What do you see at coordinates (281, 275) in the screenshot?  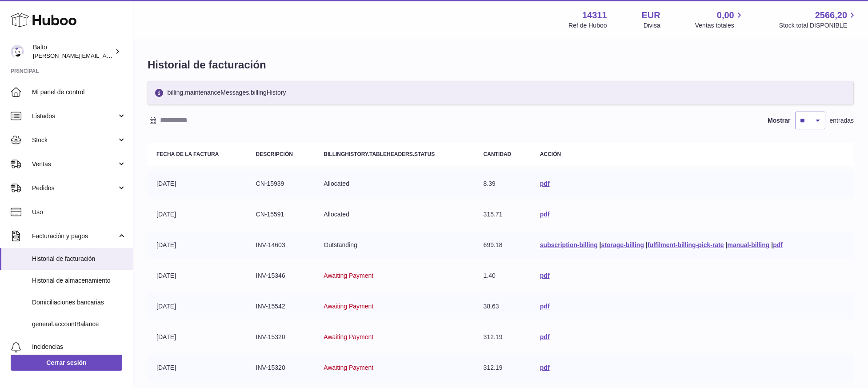 I see `td: INV-15346` at bounding box center [281, 275].